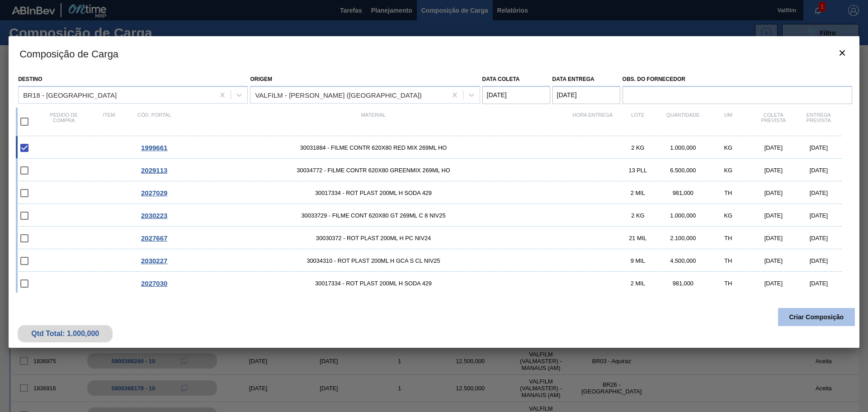 Image resolution: width=868 pixels, height=412 pixels. I want to click on button: Criar Composição, so click(816, 317).